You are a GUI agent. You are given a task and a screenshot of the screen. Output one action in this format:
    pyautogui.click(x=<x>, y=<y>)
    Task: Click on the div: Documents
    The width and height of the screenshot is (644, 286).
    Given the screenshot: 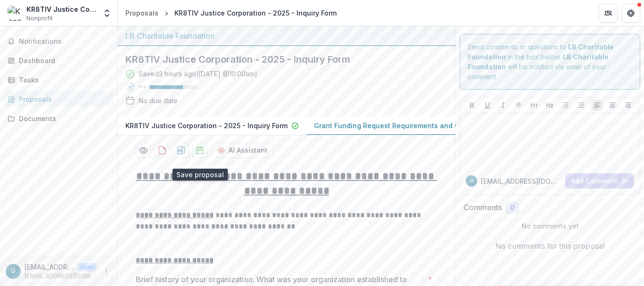 What is the action you would take?
    pyautogui.click(x=62, y=119)
    